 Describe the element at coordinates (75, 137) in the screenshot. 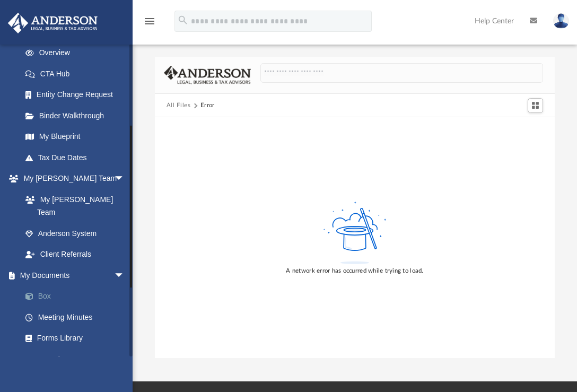

I see `a: My Blueprint` at that location.